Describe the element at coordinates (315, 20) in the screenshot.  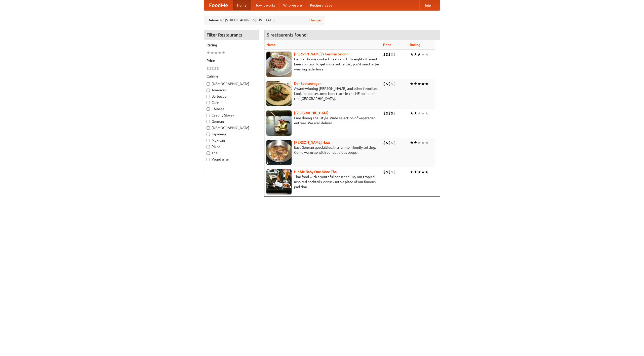
I see `a: Change` at that location.